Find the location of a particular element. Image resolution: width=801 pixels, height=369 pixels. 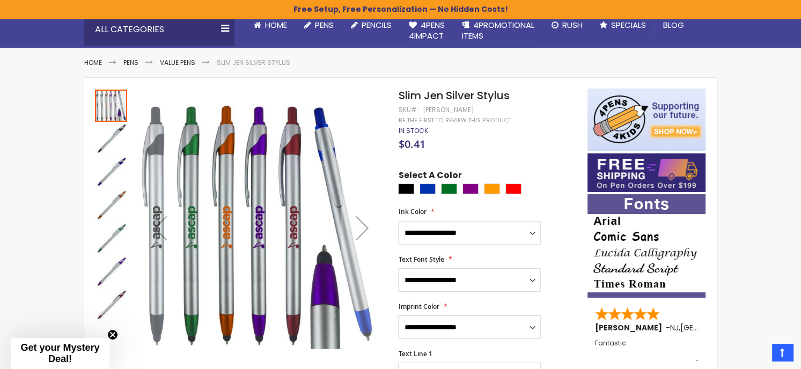

a: Value Pens is located at coordinates (177, 62).